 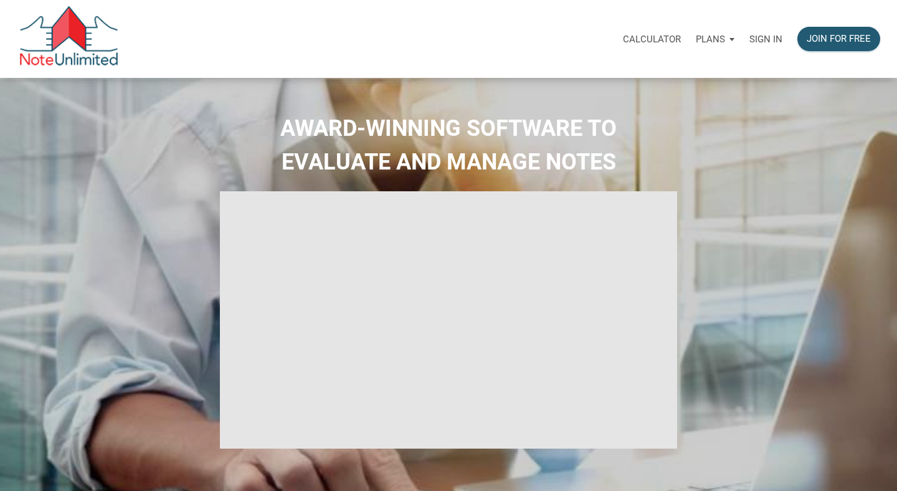 I want to click on p: Plans, so click(x=710, y=39).